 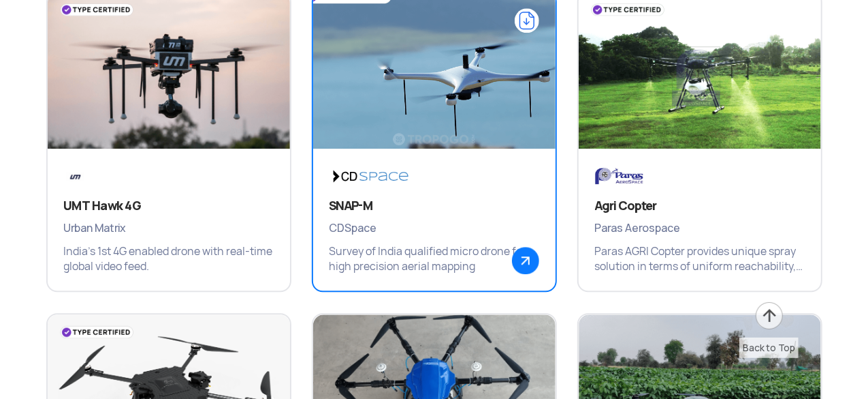 I want to click on img: ic_arrow-up.png, so click(x=770, y=316).